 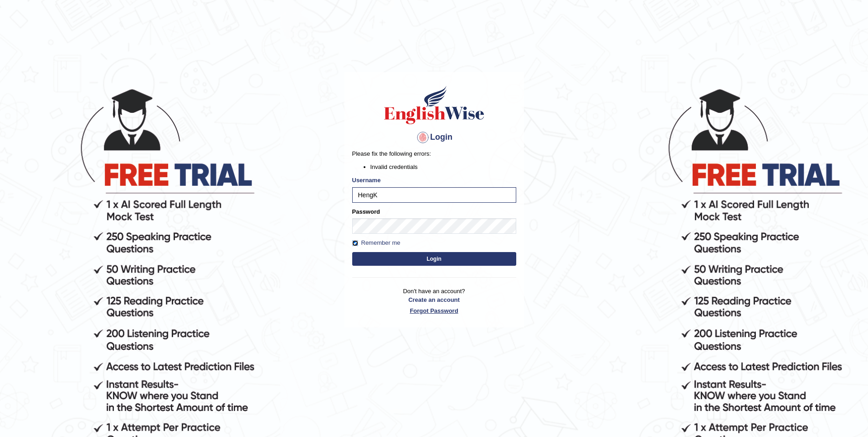 What do you see at coordinates (434, 137) in the screenshot?
I see `h4: Login` at bounding box center [434, 137].